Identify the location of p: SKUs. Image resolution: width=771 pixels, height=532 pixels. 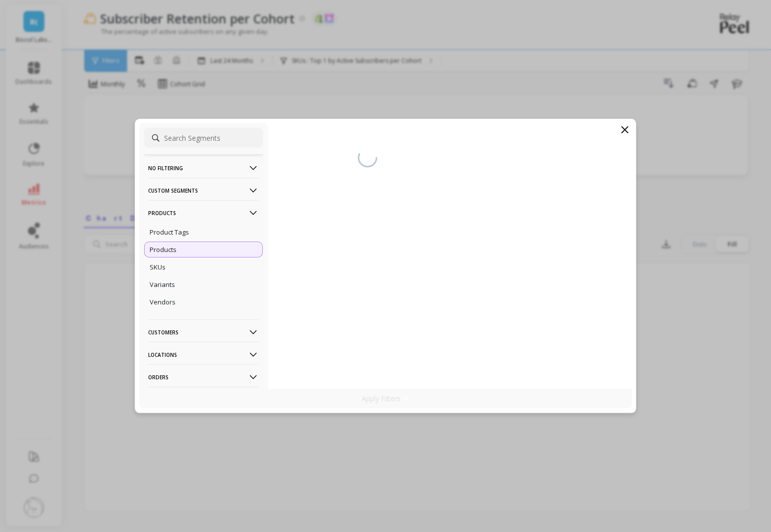
(157, 267).